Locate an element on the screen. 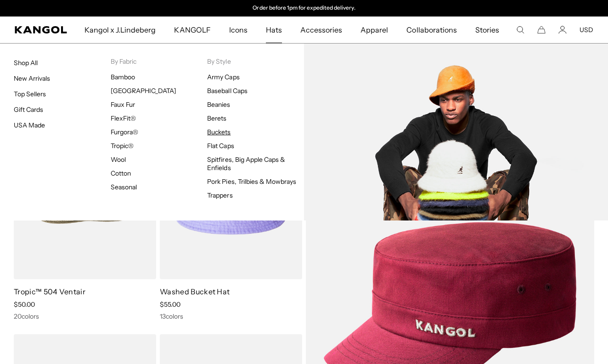 The width and height of the screenshot is (608, 364). a: Account is located at coordinates (562, 30).